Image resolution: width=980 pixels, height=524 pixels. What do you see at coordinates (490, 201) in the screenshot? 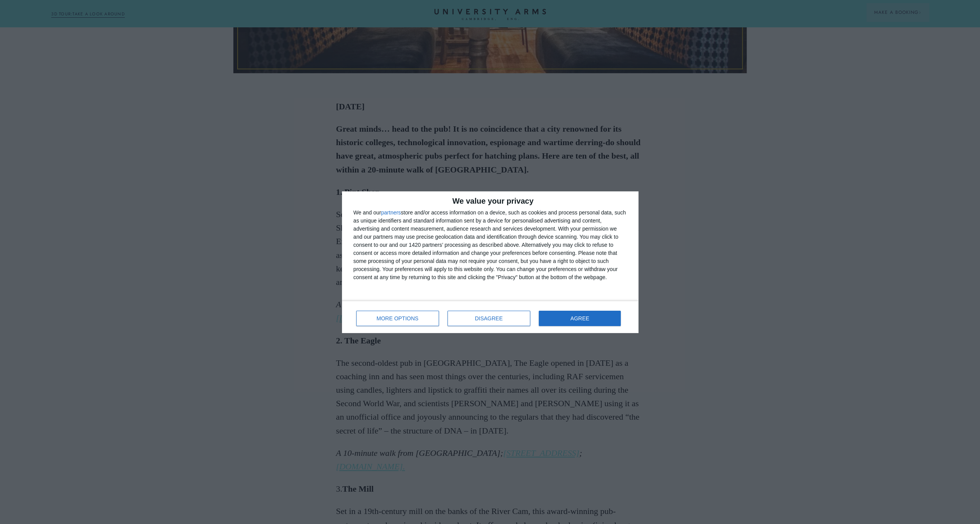
I see `h2: We value your privacy` at bounding box center [490, 201].